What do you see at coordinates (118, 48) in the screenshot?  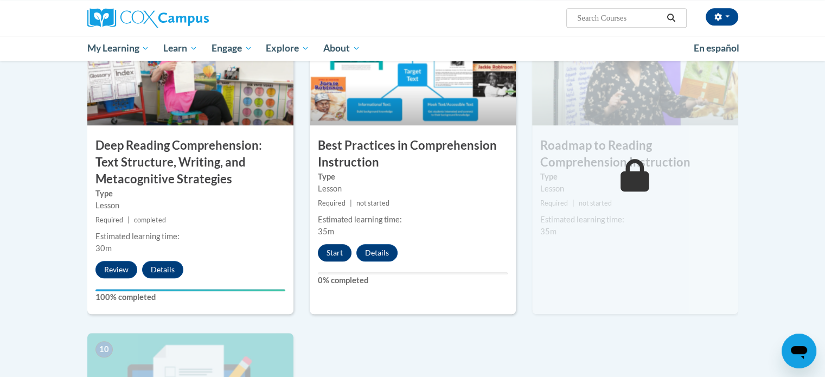 I see `span: My Learning` at bounding box center [118, 48].